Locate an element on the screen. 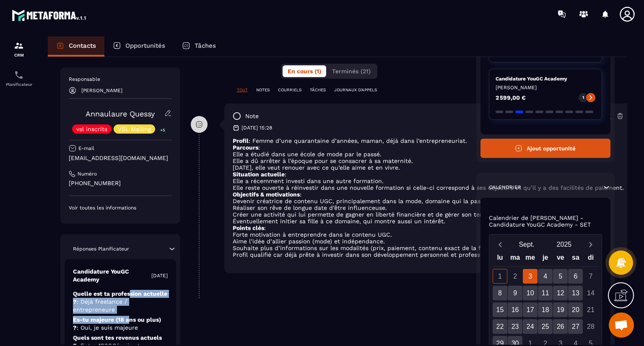 The height and width of the screenshot is (346, 644). strong: Situation actuelle is located at coordinates (259, 174).